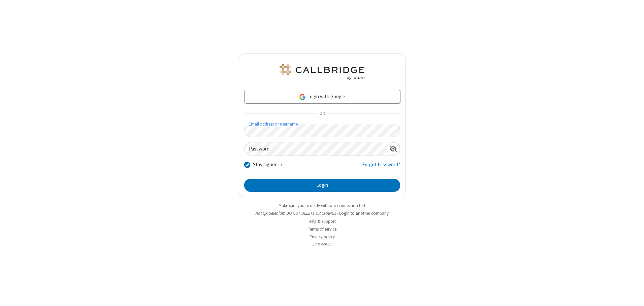 Image resolution: width=644 pixels, height=306 pixels. Describe the element at coordinates (381, 167) in the screenshot. I see `a: Forgot Password?` at that location.